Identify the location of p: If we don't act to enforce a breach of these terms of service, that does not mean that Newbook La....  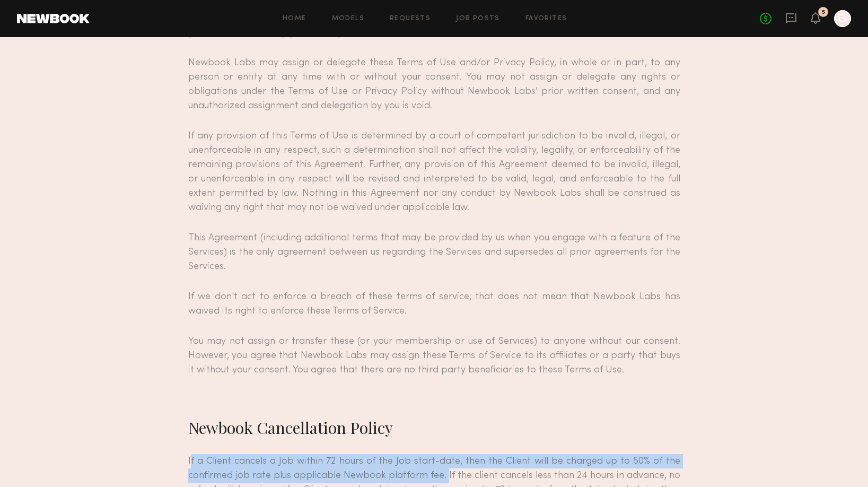
(434, 304).